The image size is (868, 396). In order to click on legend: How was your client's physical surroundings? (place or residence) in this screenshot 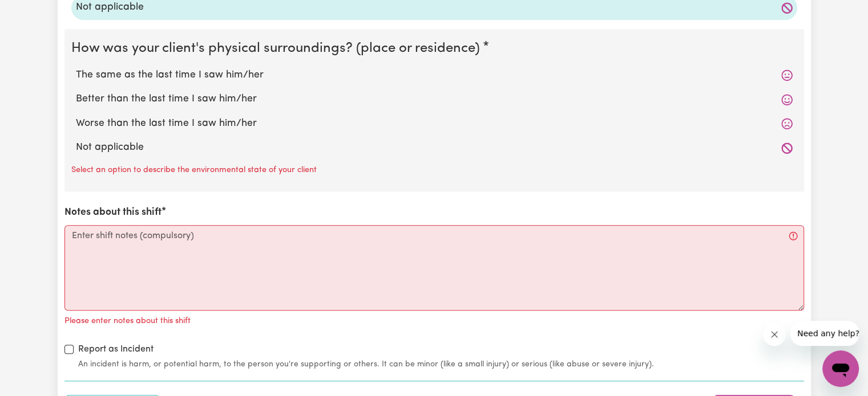, I will do `click(278, 49)`.